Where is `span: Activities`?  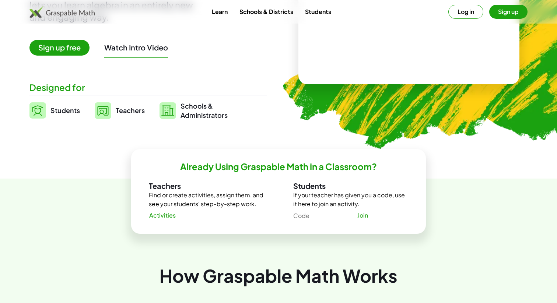
span: Activities is located at coordinates (162, 216).